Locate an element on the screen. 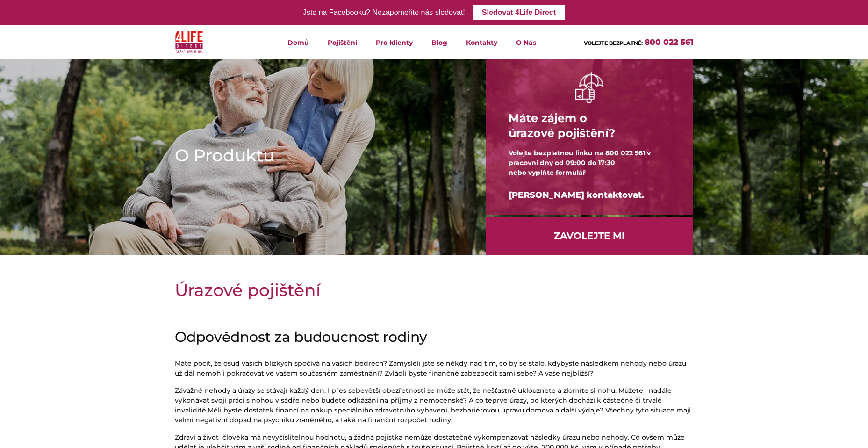 The height and width of the screenshot is (448, 868). h1: O Produktu is located at coordinates (316, 155).